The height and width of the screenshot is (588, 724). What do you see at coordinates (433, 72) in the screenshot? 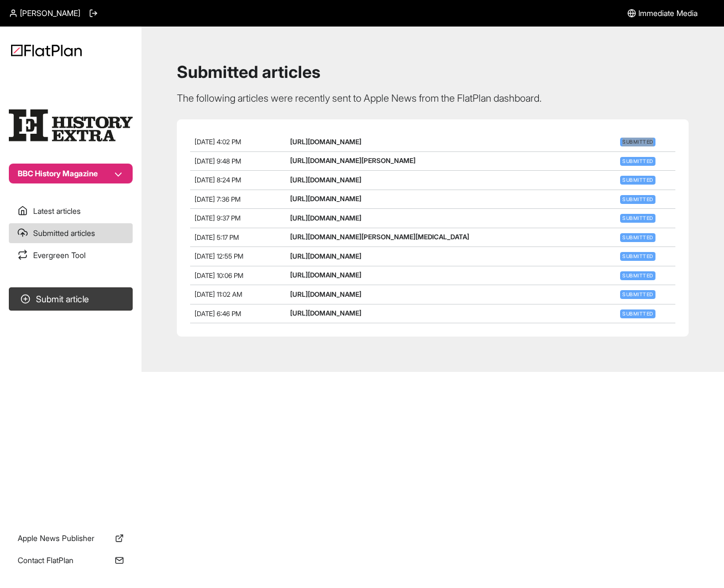
I see `h1: Submitted articles` at bounding box center [433, 72].